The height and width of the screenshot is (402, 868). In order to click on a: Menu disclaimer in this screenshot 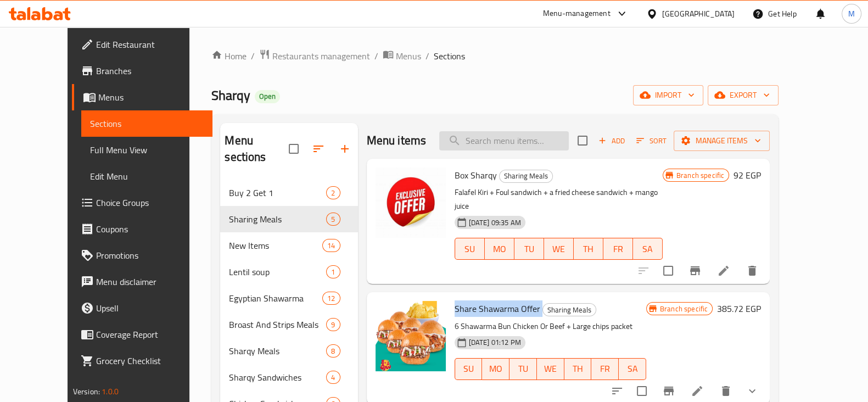, I will do `click(142, 281)`.